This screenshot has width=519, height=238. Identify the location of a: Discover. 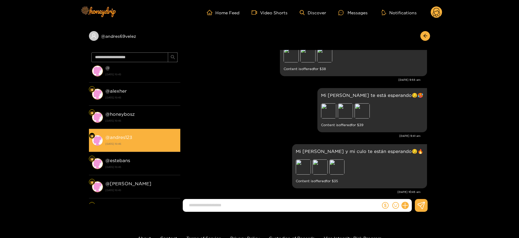
(313, 12).